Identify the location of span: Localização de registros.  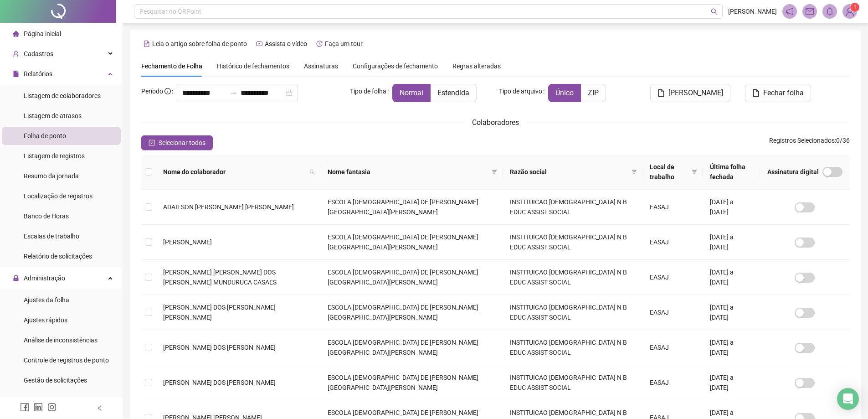
(58, 196).